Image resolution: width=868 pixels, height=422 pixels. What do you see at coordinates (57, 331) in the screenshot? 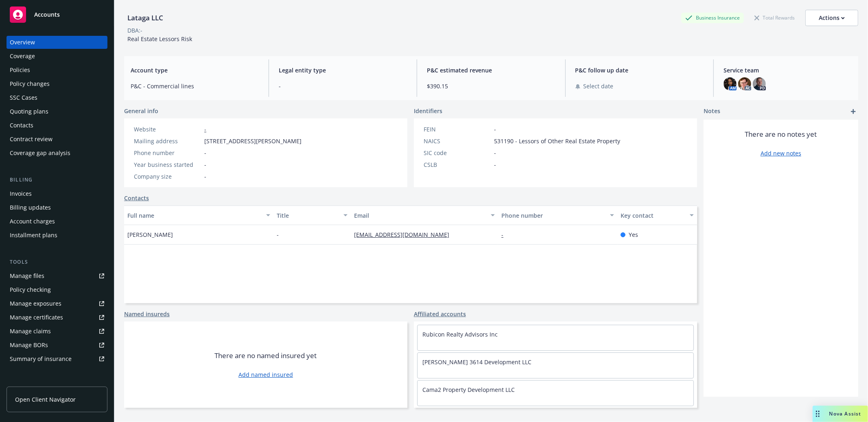
I see `a: Manage claims` at bounding box center [57, 331].